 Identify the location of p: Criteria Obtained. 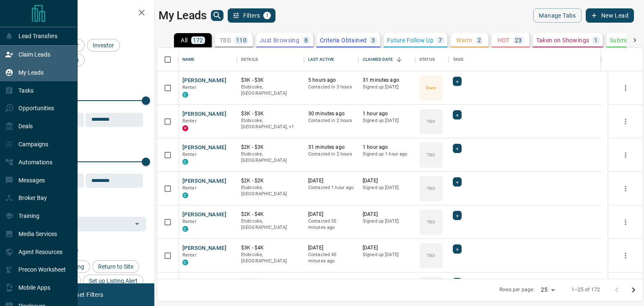
(344, 40).